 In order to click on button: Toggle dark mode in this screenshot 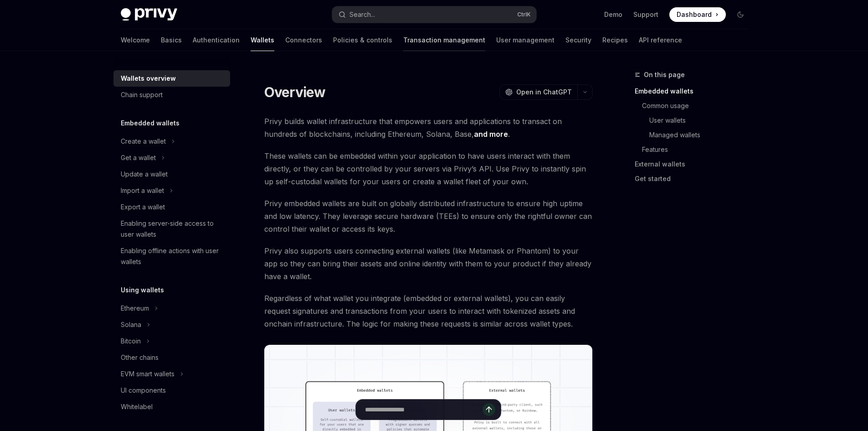, I will do `click(741, 15)`.